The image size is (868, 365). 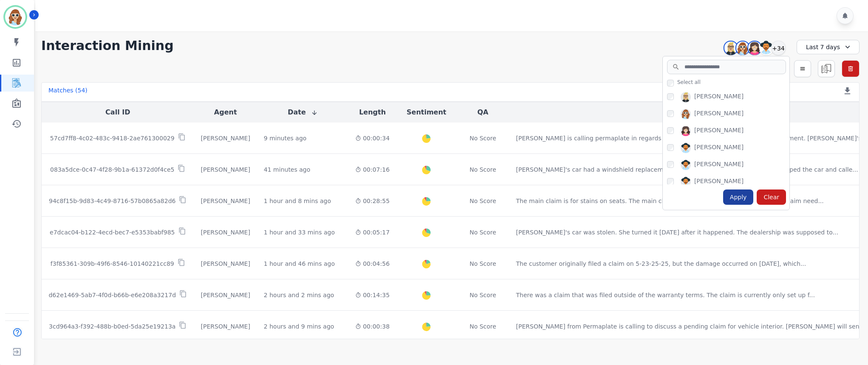 I want to click on p: f3f85361-309b-49f6-8546-10140221cc89, so click(x=112, y=264).